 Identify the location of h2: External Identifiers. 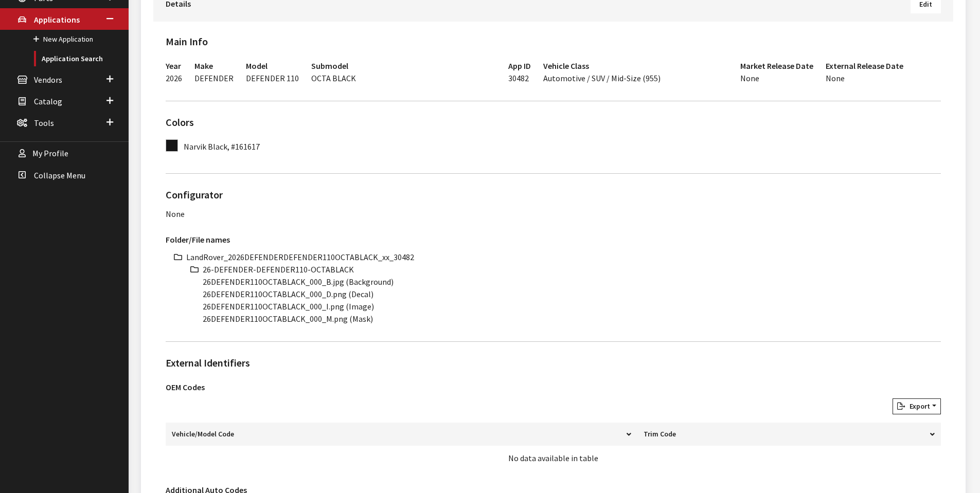
(553, 363).